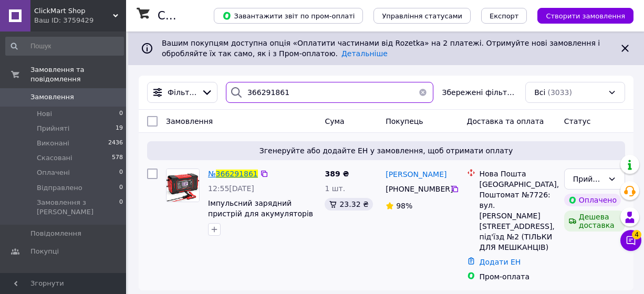  I want to click on span: Скасовані, so click(55, 158).